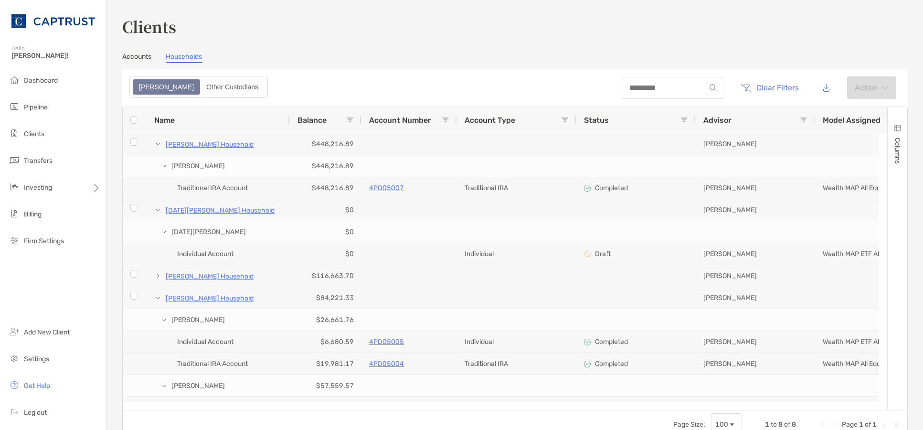  I want to click on a: 4PD05007, so click(386, 188).